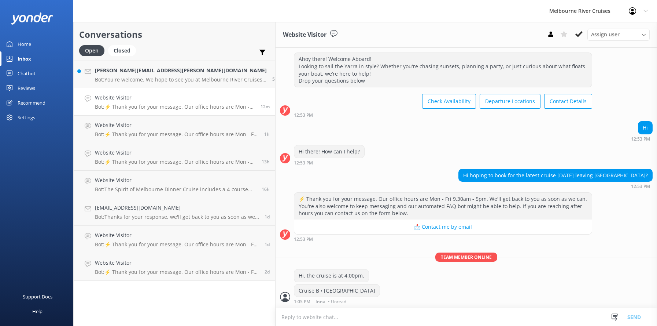  I want to click on button: Check Availability, so click(449, 101).